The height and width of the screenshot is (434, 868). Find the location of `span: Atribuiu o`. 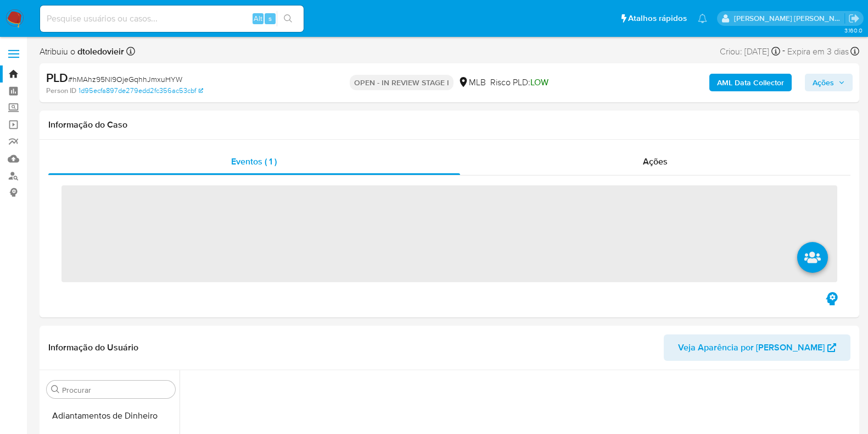

span: Atribuiu o is located at coordinates (82, 51).